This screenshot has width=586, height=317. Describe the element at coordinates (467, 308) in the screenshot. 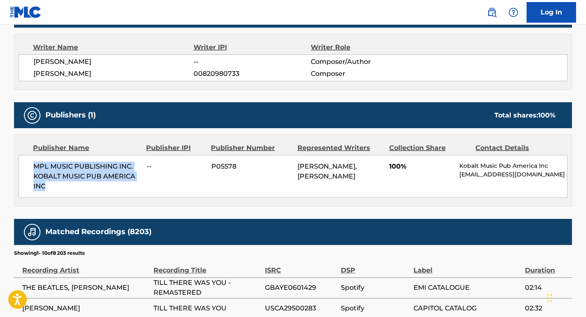

I see `span: CAPITOL CATALOG` at that location.